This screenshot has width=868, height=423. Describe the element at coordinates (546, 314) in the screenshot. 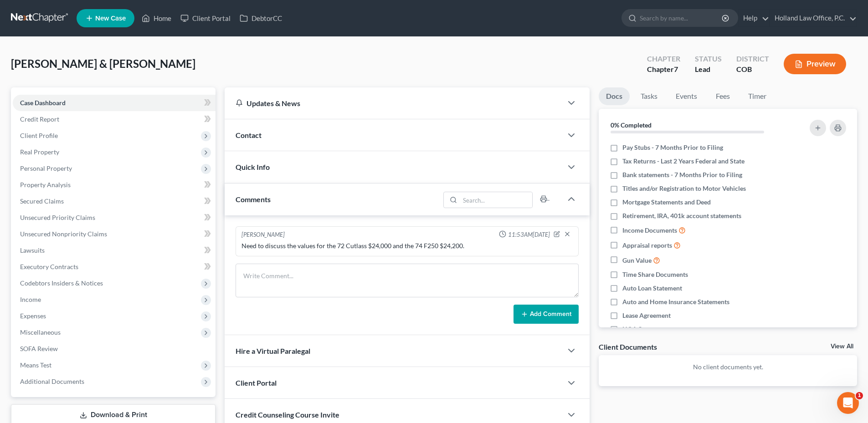

I see `button: Add Comment` at that location.